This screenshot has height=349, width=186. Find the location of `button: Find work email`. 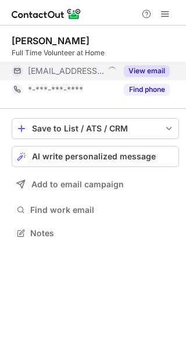

button: Find work email is located at coordinates (95, 210).